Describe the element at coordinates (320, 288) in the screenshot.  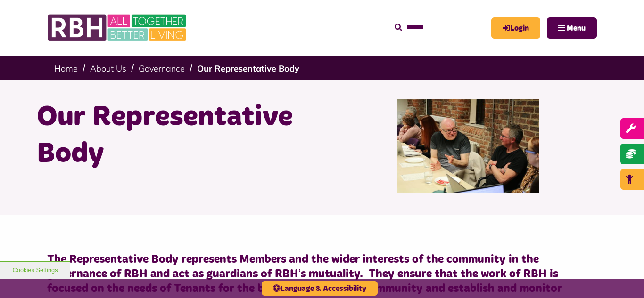
I see `button: Language & Accessibility` at that location.